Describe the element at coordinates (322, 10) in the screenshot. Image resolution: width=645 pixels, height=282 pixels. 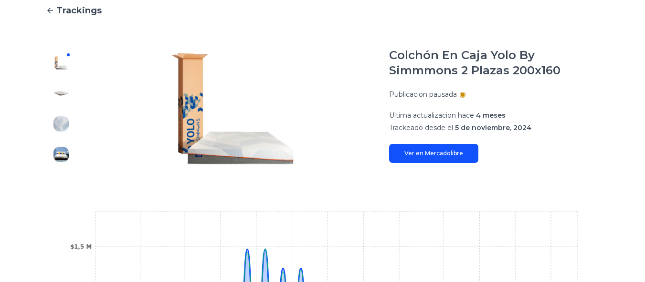
I see `a: Trackings` at that location.